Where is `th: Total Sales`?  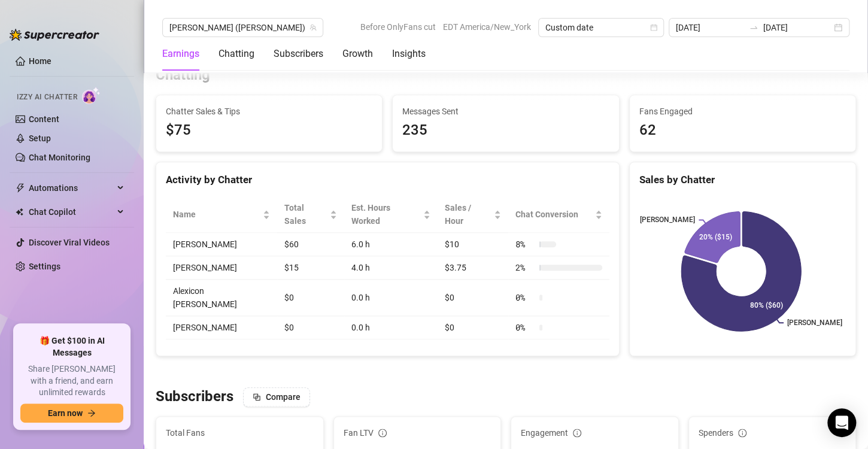
th: Total Sales is located at coordinates (311, 215).